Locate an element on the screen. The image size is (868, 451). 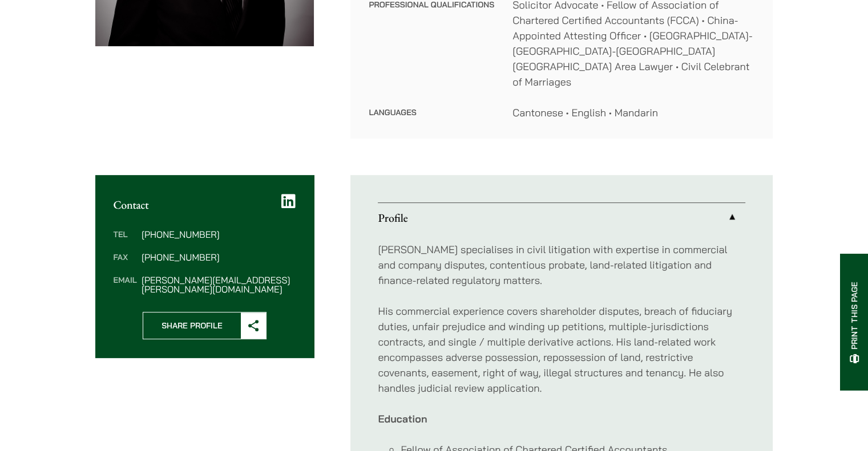
dt: Fax is located at coordinates (125, 264).